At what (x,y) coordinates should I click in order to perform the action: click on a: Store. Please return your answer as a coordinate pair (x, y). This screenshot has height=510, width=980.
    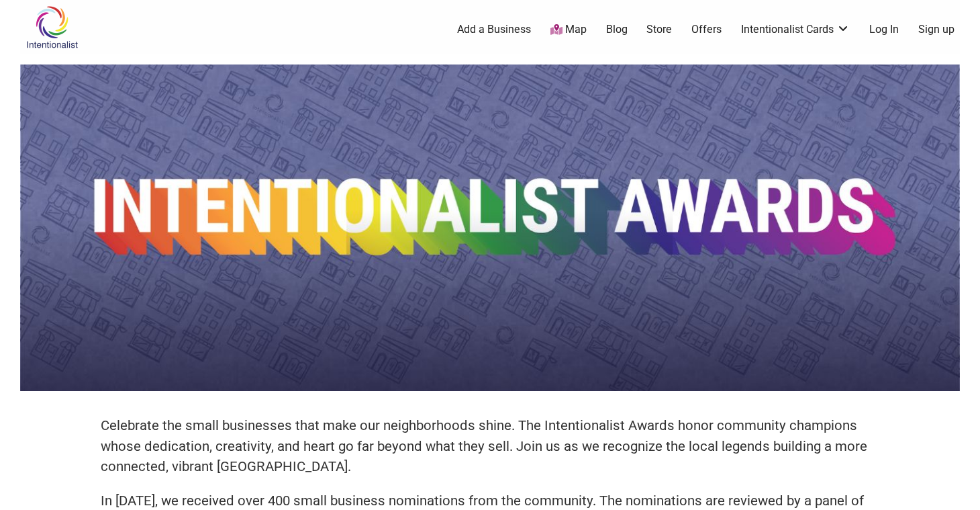
    Looking at the image, I should click on (660, 29).